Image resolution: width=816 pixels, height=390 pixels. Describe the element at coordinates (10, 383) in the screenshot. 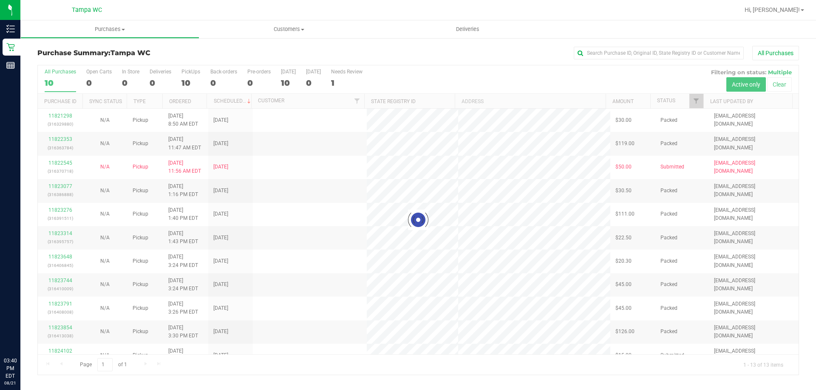

I see `p: 08/21` at that location.